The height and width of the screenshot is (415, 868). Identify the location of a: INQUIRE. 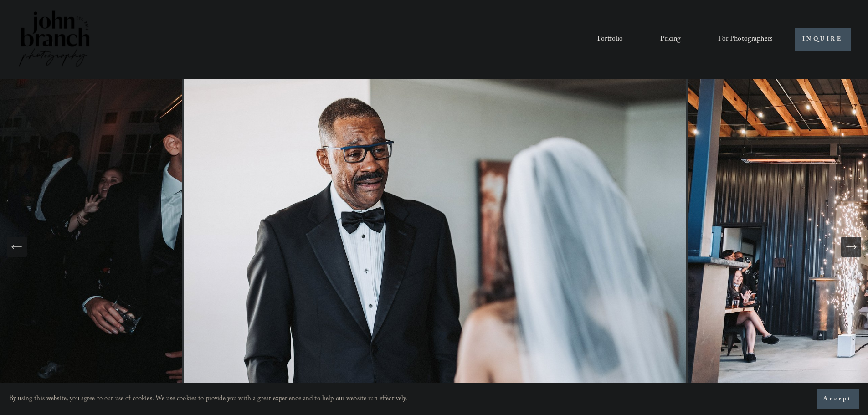
(822, 39).